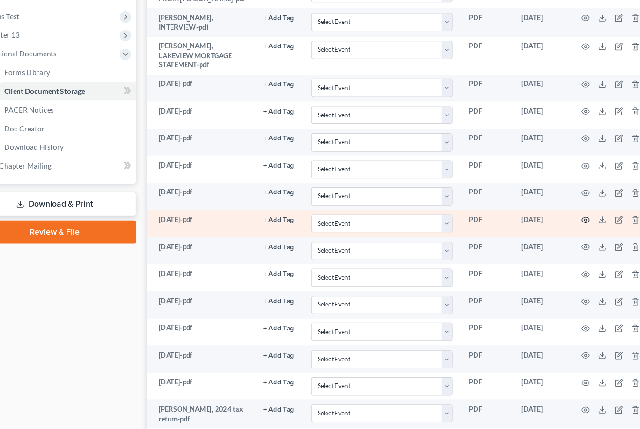  What do you see at coordinates (60, 66) in the screenshot?
I see `span: Forms Library` at bounding box center [60, 66].